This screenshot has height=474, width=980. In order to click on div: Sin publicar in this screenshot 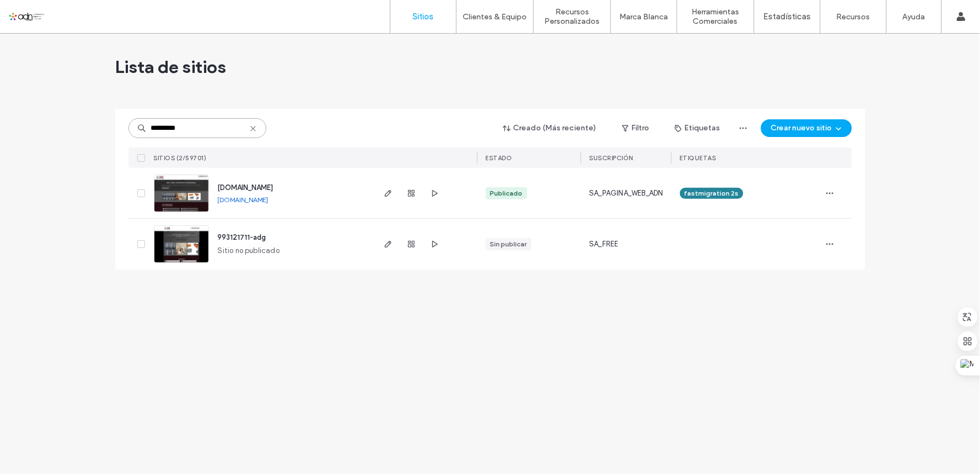, I will do `click(508, 244)`.